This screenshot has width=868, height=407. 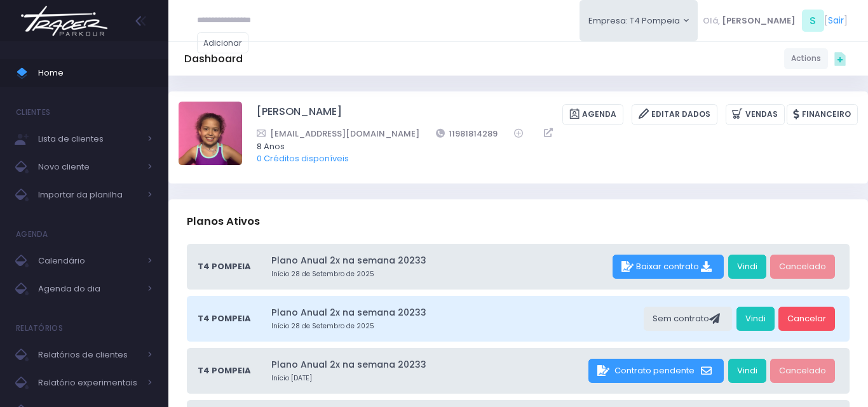 What do you see at coordinates (89, 195) in the screenshot?
I see `span: Importar da planilha` at bounding box center [89, 195].